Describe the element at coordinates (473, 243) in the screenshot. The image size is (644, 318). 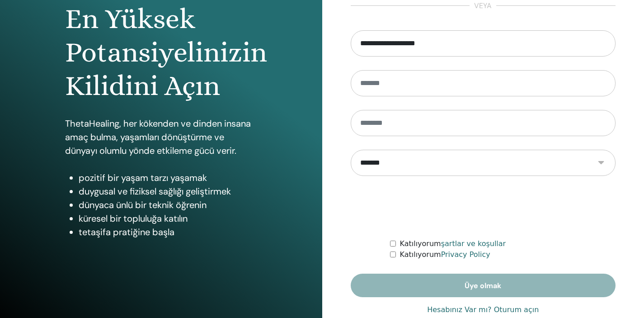
I see `a: şartlar ve koşullar` at that location.